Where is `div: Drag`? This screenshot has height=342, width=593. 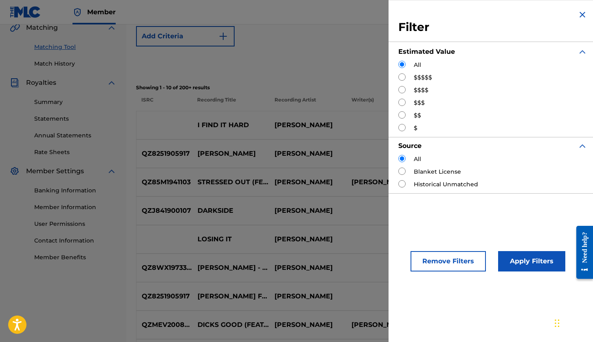
div: Drag is located at coordinates (557, 323).